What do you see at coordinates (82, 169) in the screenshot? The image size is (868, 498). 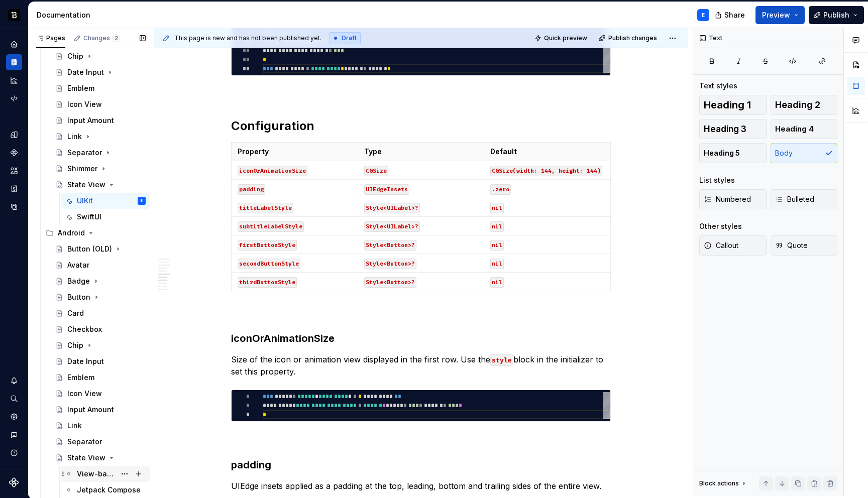 I see `div: Shimmer` at bounding box center [82, 169].